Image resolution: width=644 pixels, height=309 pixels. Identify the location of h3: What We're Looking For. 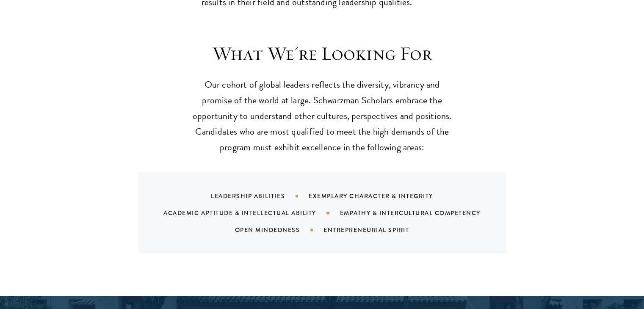
(322, 54).